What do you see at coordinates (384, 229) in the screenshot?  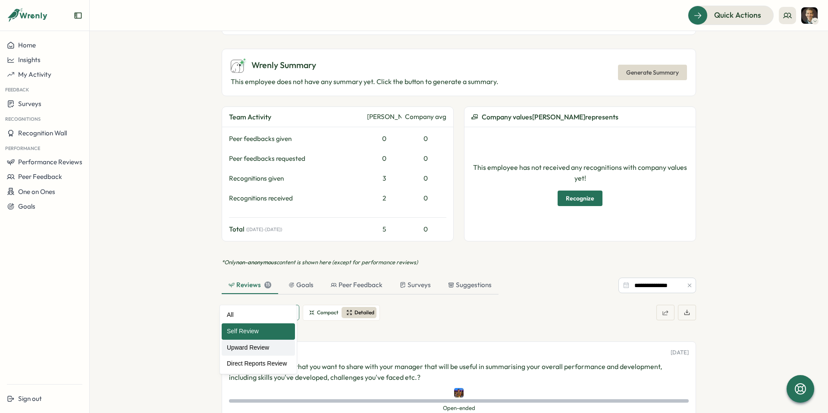 I see `div: 5` at bounding box center [384, 229].